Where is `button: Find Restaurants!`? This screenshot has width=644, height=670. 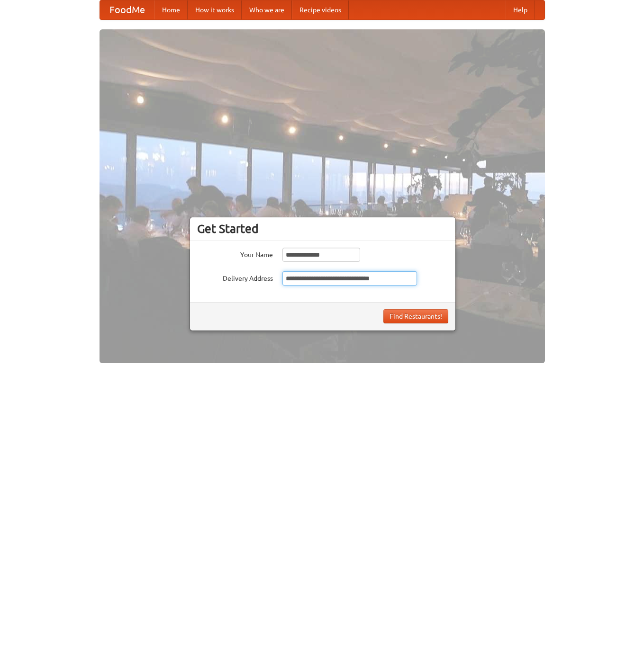
button: Find Restaurants! is located at coordinates (415, 316).